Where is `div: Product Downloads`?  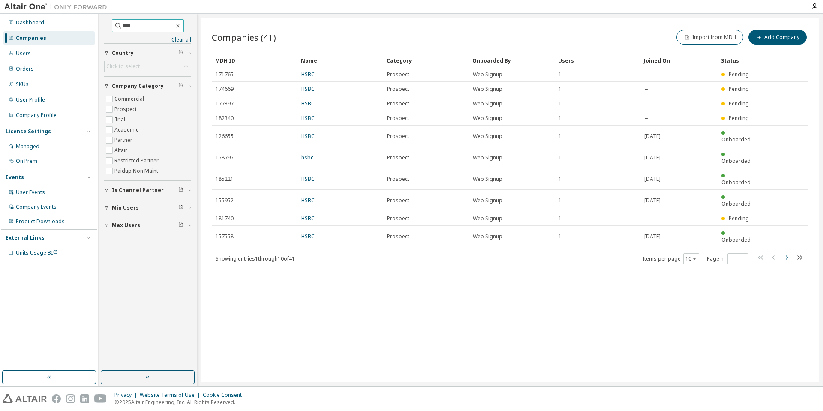 div: Product Downloads is located at coordinates (40, 221).